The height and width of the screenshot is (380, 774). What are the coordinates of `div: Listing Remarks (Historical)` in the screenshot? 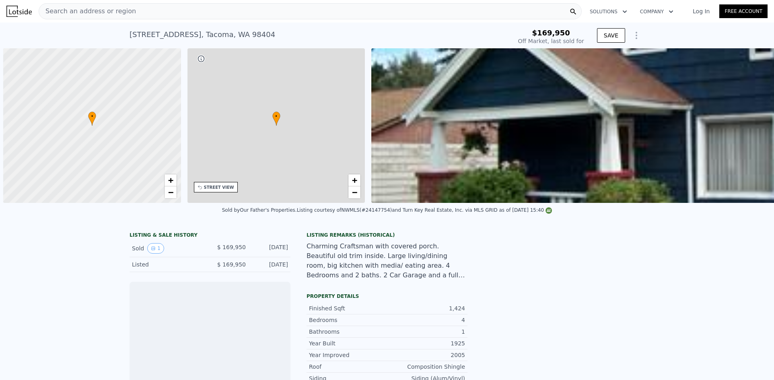 It's located at (387, 235).